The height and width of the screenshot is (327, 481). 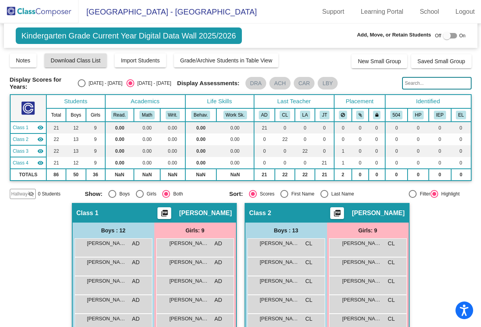 I want to click on span: Import Students, so click(x=140, y=60).